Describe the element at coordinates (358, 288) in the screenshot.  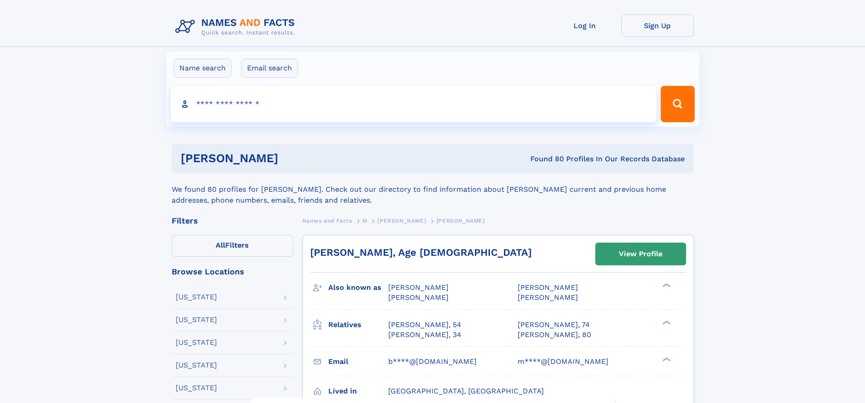
I see `h3: Also known as` at that location.